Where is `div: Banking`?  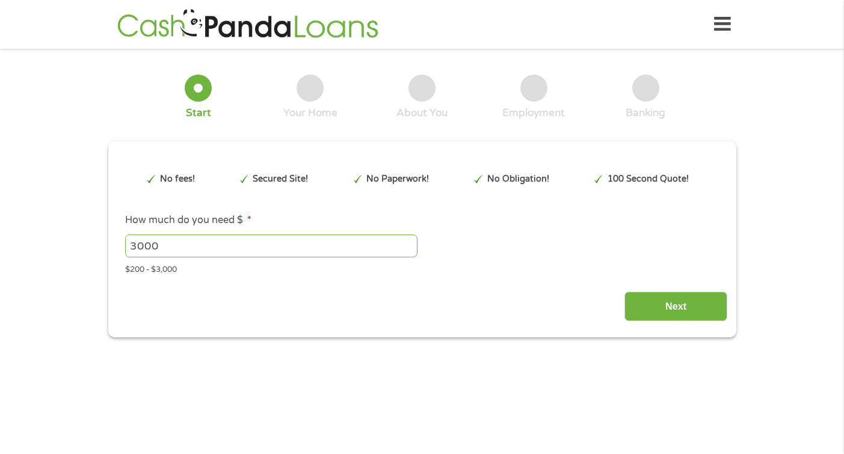
div: Banking is located at coordinates (646, 113).